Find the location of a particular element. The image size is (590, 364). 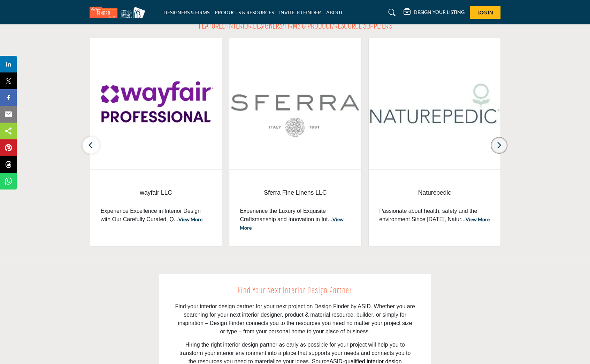

img: Sferra Fine Linens LLC is located at coordinates (295, 103).